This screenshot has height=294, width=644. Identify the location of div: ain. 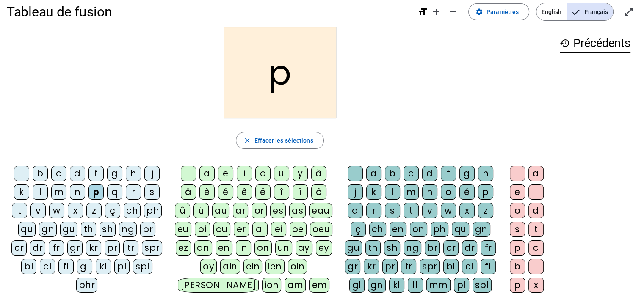
(230, 266).